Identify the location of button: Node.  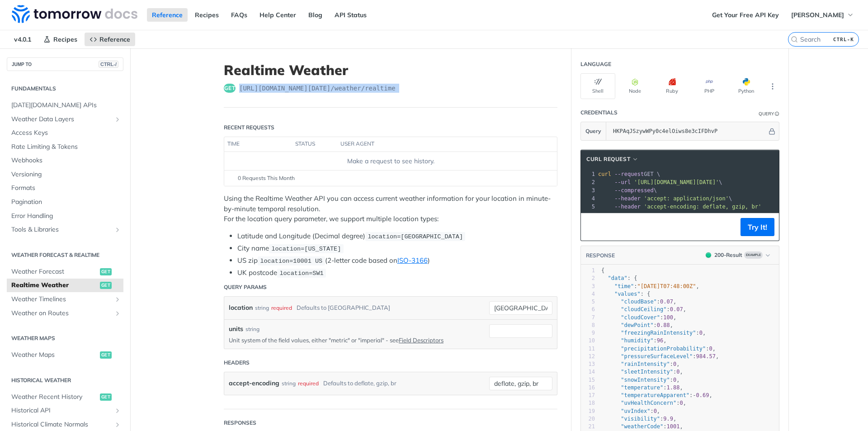
(635, 86).